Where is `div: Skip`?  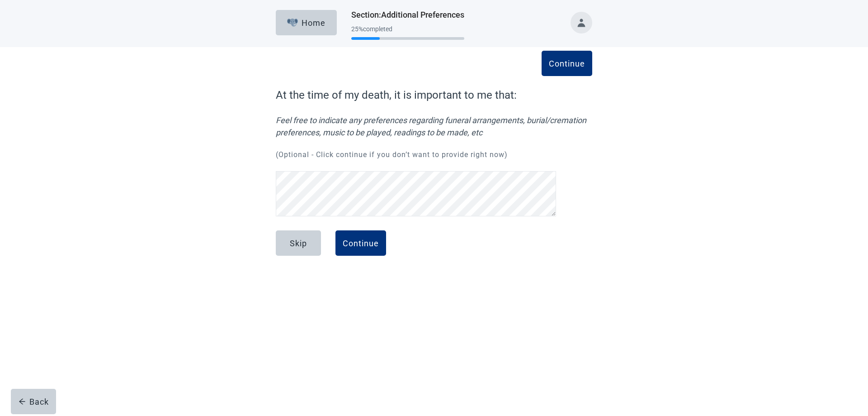
div: Skip is located at coordinates (299, 243).